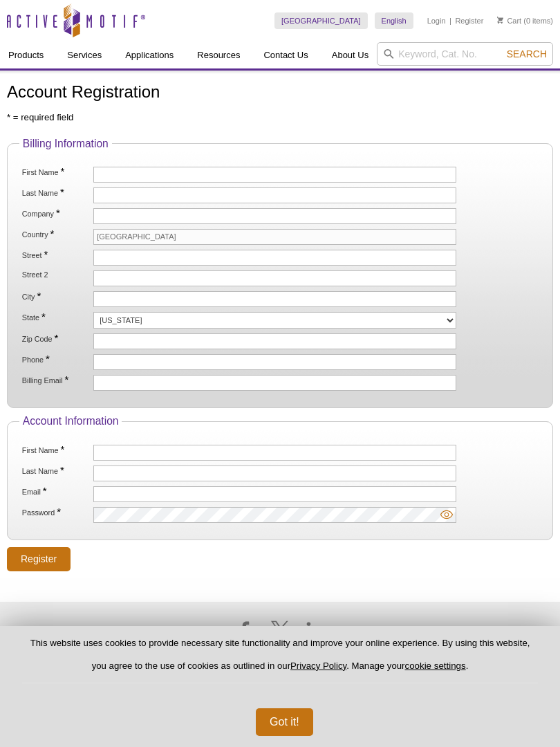 This screenshot has width=560, height=747. Describe the element at coordinates (56, 254) in the screenshot. I see `label: Street` at that location.